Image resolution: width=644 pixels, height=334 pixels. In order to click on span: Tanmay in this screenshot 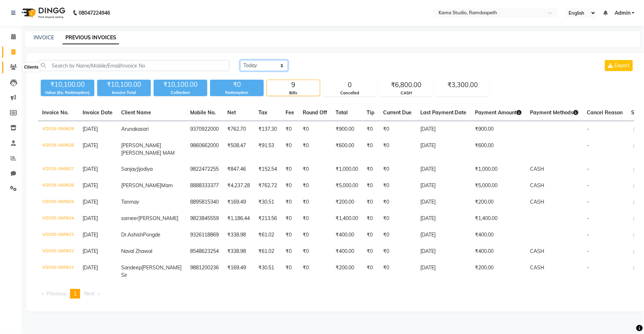, I will do `click(130, 202)`.